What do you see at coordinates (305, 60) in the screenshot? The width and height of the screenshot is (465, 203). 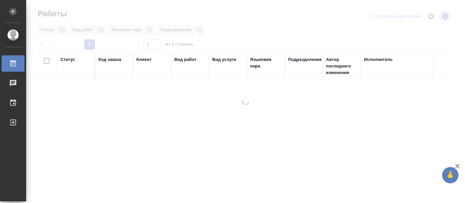 I see `div: Подразделение` at bounding box center [305, 60].